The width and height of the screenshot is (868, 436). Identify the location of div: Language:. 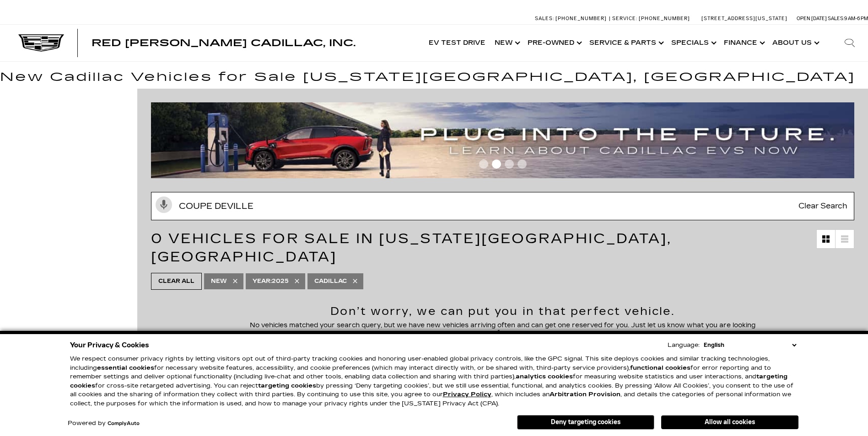
(683, 345).